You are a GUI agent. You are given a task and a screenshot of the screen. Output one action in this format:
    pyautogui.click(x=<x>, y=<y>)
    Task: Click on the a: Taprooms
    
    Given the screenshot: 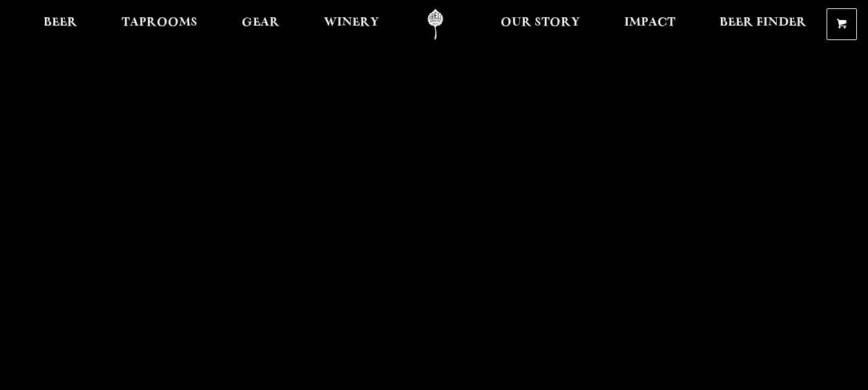 What is the action you would take?
    pyautogui.click(x=160, y=24)
    